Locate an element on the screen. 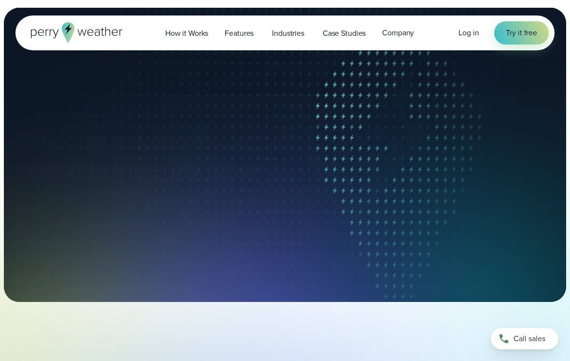  span: Call sales is located at coordinates (530, 338).